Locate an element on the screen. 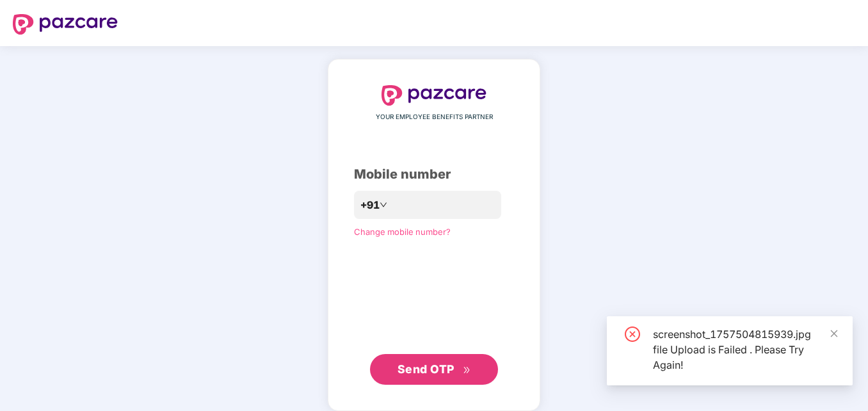 The image size is (868, 411). span: close is located at coordinates (833, 333).